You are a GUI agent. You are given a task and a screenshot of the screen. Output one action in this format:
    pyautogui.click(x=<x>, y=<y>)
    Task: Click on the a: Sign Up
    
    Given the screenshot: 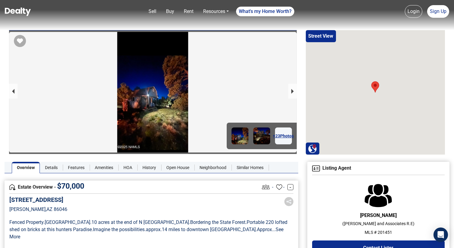 What is the action you would take?
    pyautogui.click(x=438, y=11)
    